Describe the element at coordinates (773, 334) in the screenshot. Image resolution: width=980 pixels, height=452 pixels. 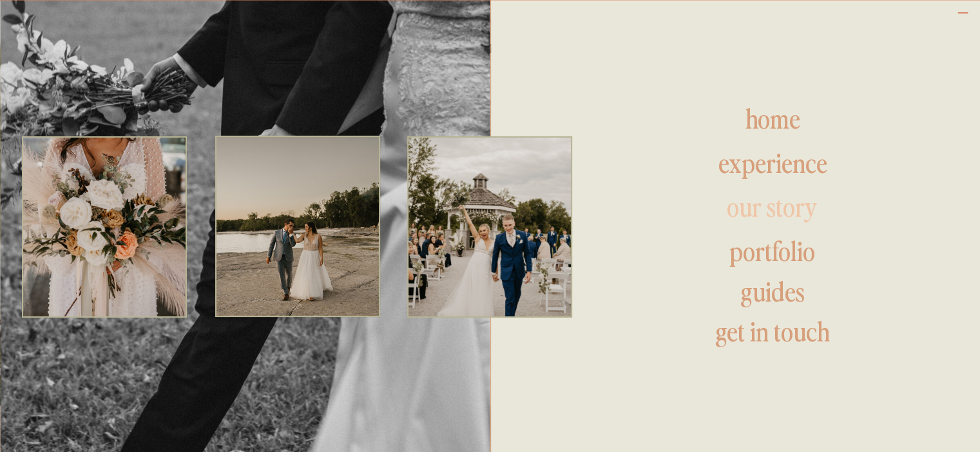
I see `a: get in touch` at that location.